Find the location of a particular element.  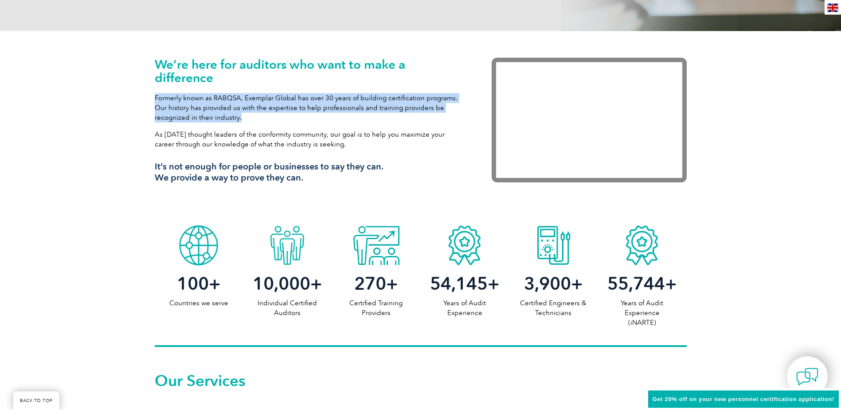

span: 55,744 is located at coordinates (637, 283).